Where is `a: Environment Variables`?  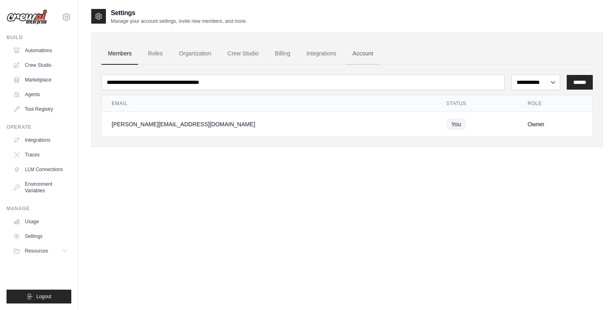 a: Environment Variables is located at coordinates (40, 188).